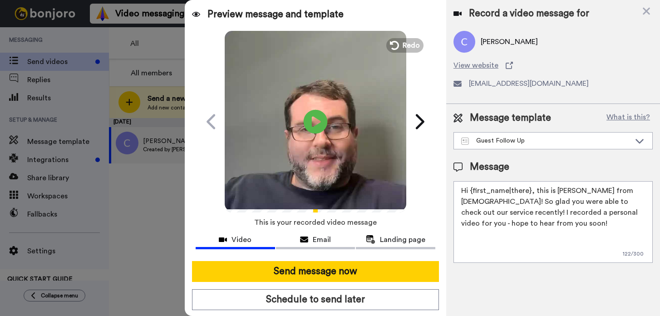 This screenshot has height=316, width=660. Describe the element at coordinates (489, 167) in the screenshot. I see `span: Message` at that location.